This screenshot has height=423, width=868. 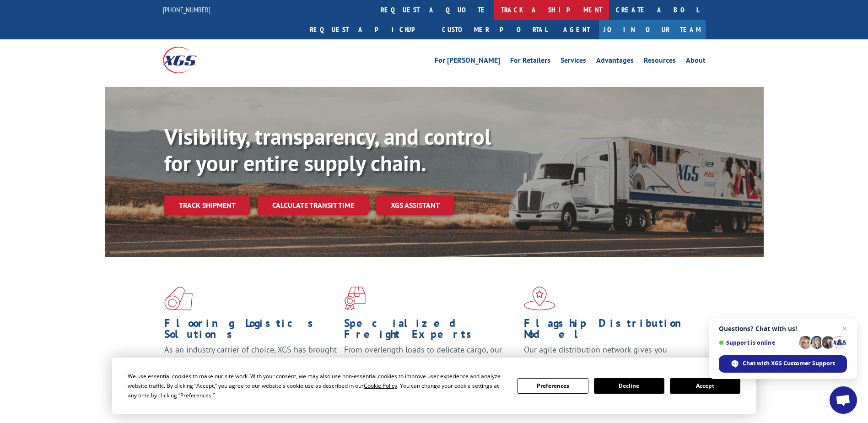 What do you see at coordinates (629, 386) in the screenshot?
I see `button: Decline` at bounding box center [629, 386].